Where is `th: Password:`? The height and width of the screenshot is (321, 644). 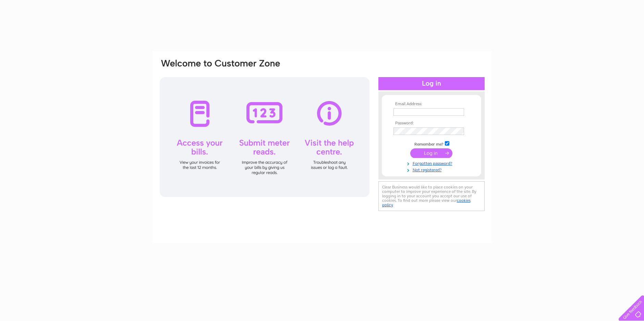 th: Password: is located at coordinates (432, 123).